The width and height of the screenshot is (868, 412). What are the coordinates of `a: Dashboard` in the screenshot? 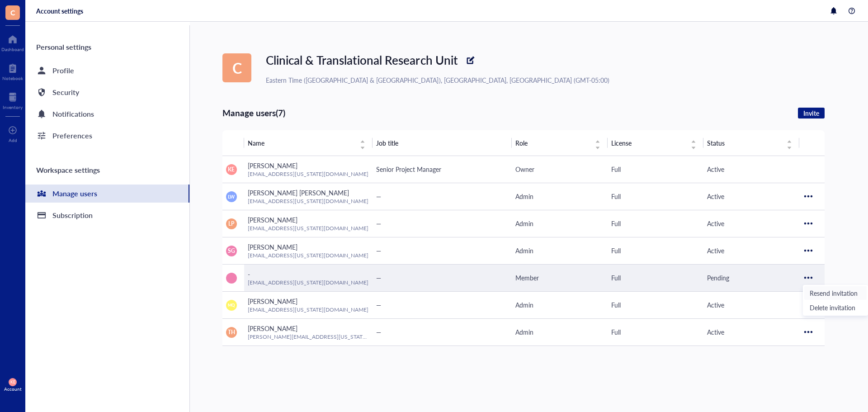 It's located at (12, 42).